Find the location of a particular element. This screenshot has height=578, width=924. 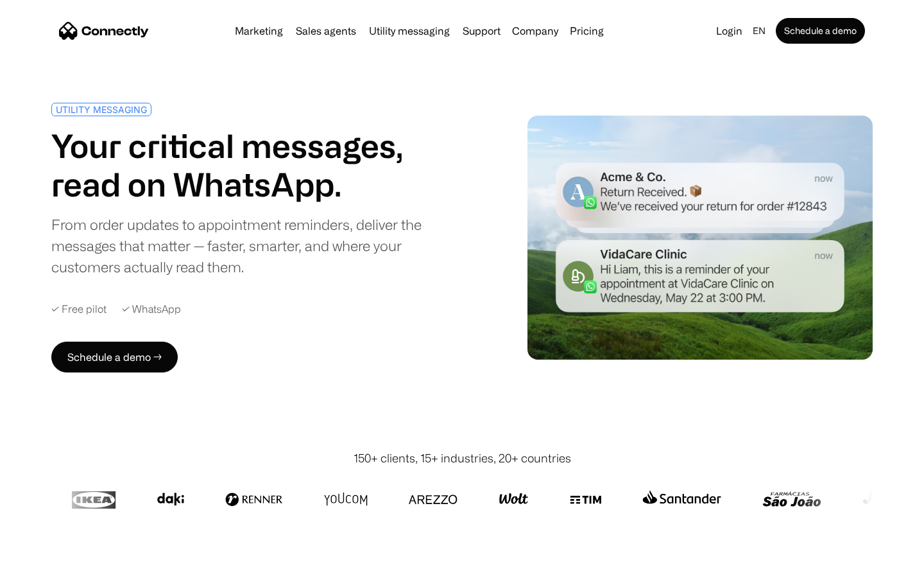

div: 150+ clients, 15+ industries, 20+ countries is located at coordinates (462, 458).